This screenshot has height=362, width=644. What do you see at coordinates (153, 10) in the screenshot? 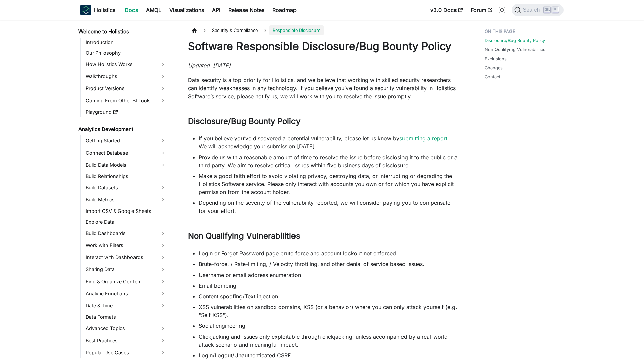
I see `a: AMQL` at bounding box center [153, 10].